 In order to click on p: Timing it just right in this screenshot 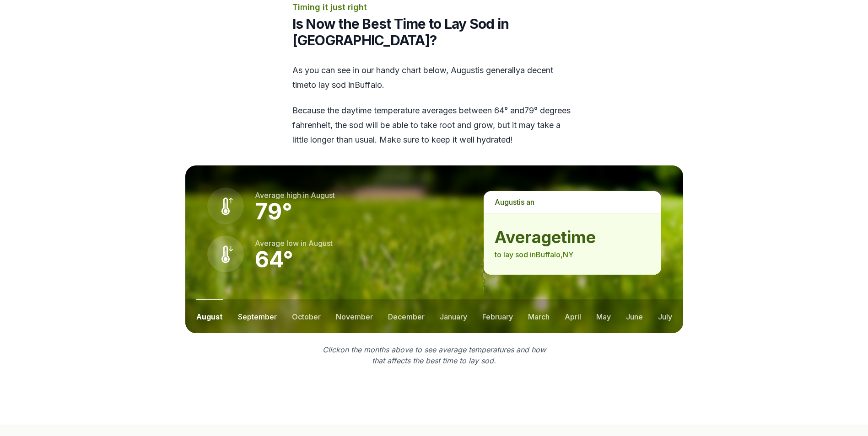, I will do `click(434, 7)`.